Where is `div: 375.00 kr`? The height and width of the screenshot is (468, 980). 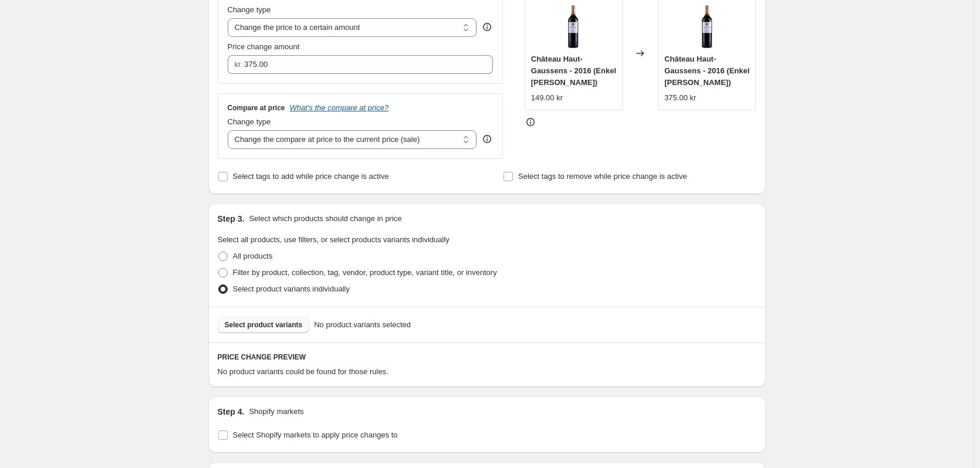 div: 375.00 kr is located at coordinates (680, 98).